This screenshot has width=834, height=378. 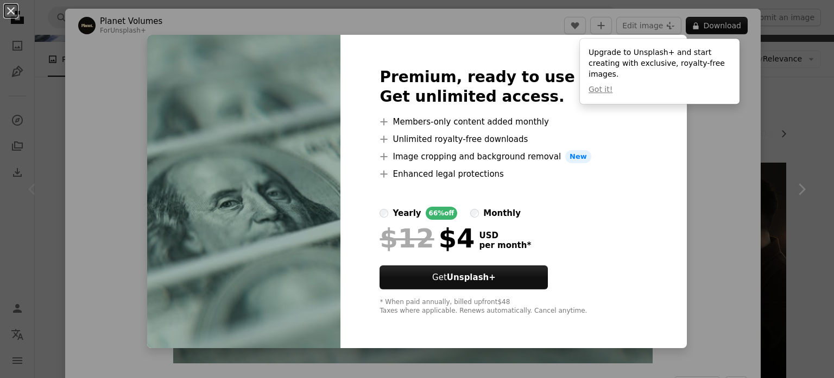 What do you see at coordinates (475, 213) in the screenshot?
I see `input: monthly` at bounding box center [475, 213].